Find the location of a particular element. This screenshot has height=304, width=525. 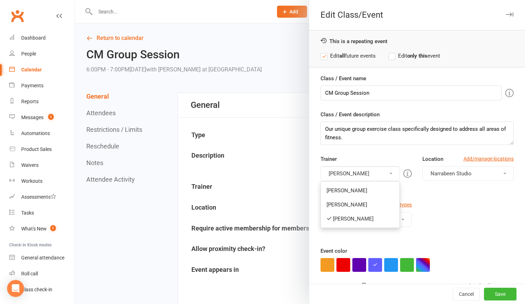

strong: all is located at coordinates (342, 56).